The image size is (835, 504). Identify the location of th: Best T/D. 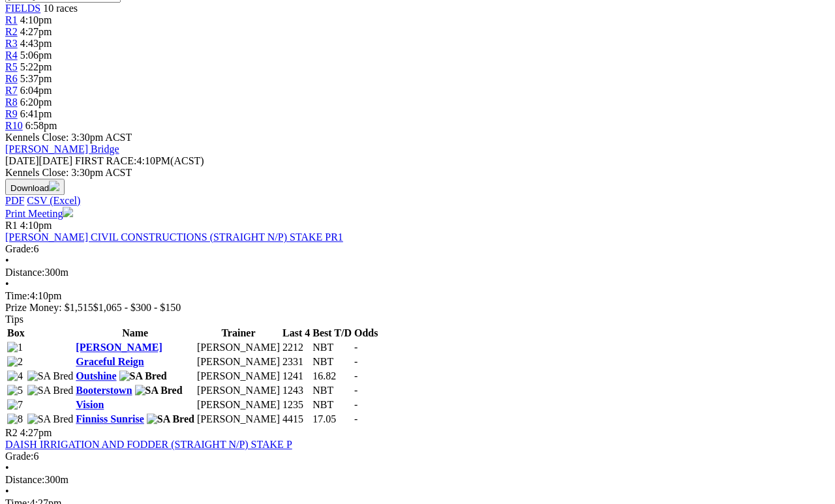
(332, 333).